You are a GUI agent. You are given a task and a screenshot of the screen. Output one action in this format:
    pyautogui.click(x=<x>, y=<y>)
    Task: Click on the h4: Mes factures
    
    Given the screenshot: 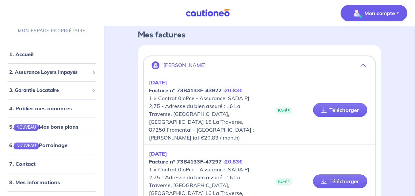 What is the action you would take?
    pyautogui.click(x=259, y=35)
    